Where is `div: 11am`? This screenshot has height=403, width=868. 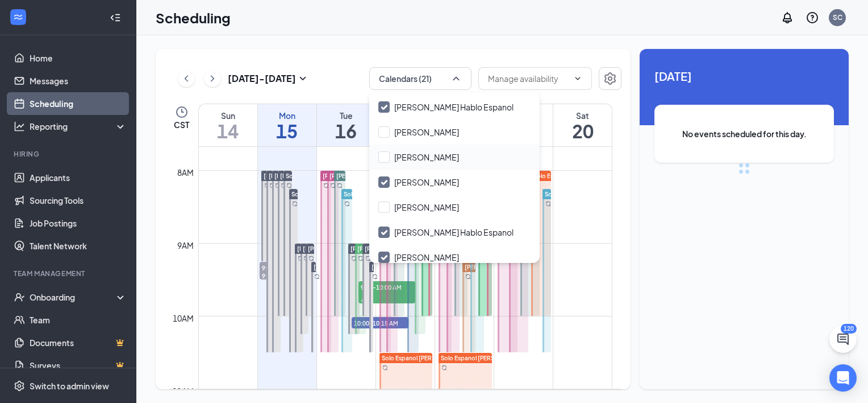
div: 11am is located at coordinates (183, 391).